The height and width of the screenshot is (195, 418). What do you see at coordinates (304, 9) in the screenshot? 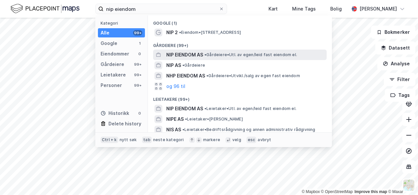
I see `div: Mine Tags` at bounding box center [304, 9].